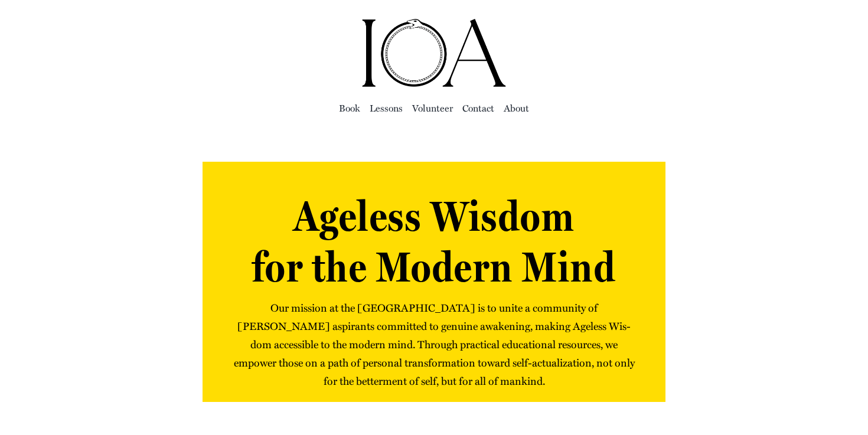 The width and height of the screenshot is (868, 435). Describe the element at coordinates (478, 108) in the screenshot. I see `span: Con­tact` at that location.